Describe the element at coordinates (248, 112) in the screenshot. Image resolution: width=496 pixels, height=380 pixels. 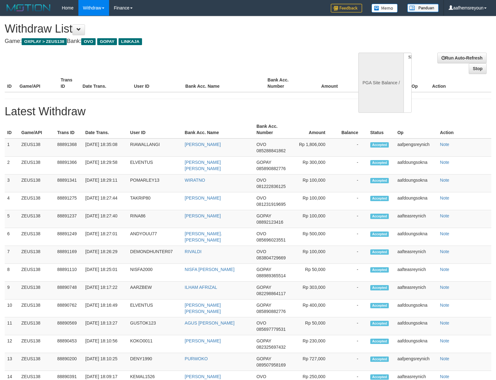
I see `h1: Latest Withdraw` at that location.